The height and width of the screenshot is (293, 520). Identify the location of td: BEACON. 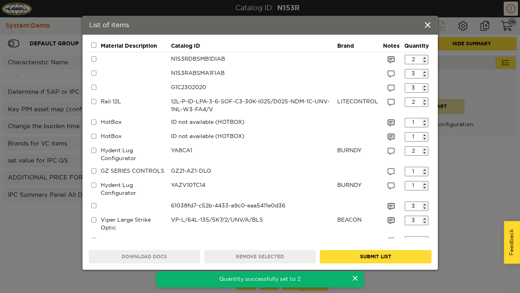
(358, 224).